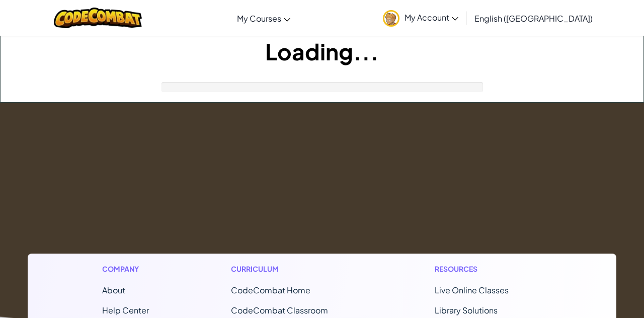  I want to click on a: Help Center, so click(125, 310).